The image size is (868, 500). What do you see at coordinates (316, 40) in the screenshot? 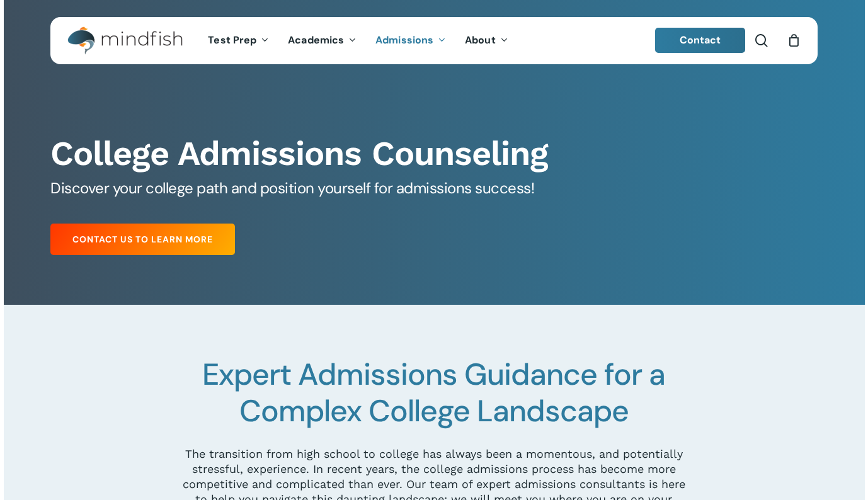
I see `span: Academics` at bounding box center [316, 40].